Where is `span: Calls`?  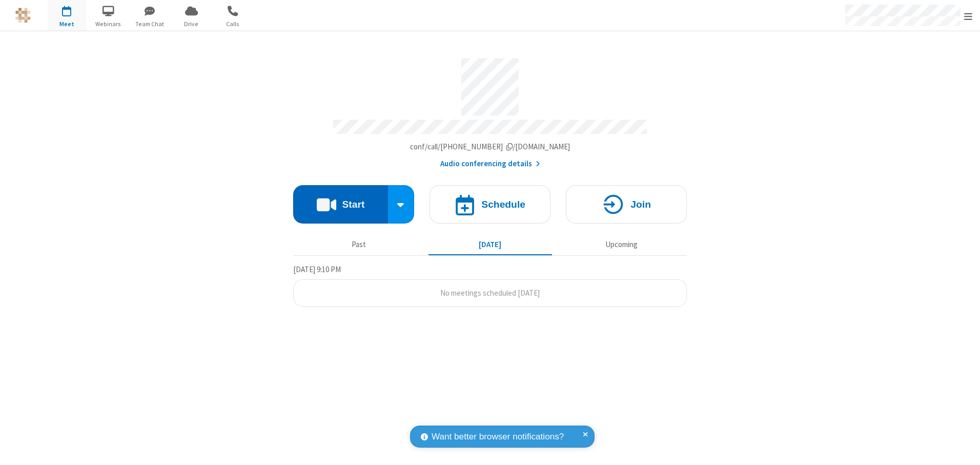
span: Calls is located at coordinates (233, 24).